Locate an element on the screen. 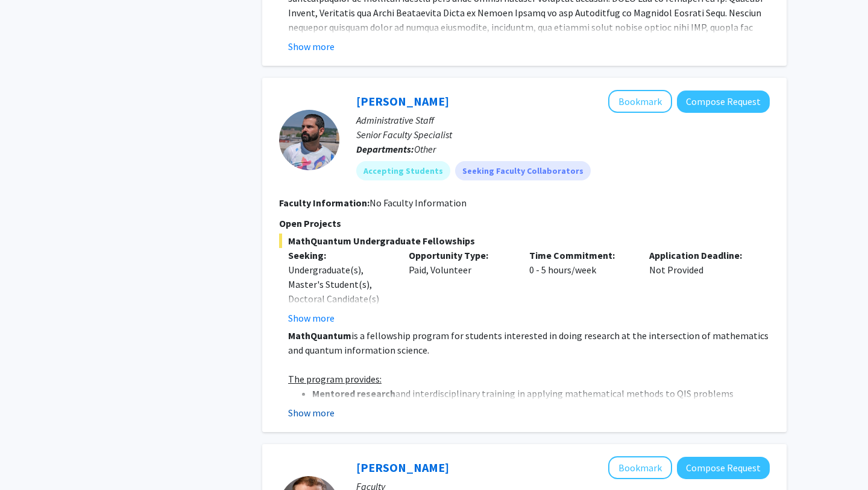  div: Not Provided is located at coordinates (700, 287).